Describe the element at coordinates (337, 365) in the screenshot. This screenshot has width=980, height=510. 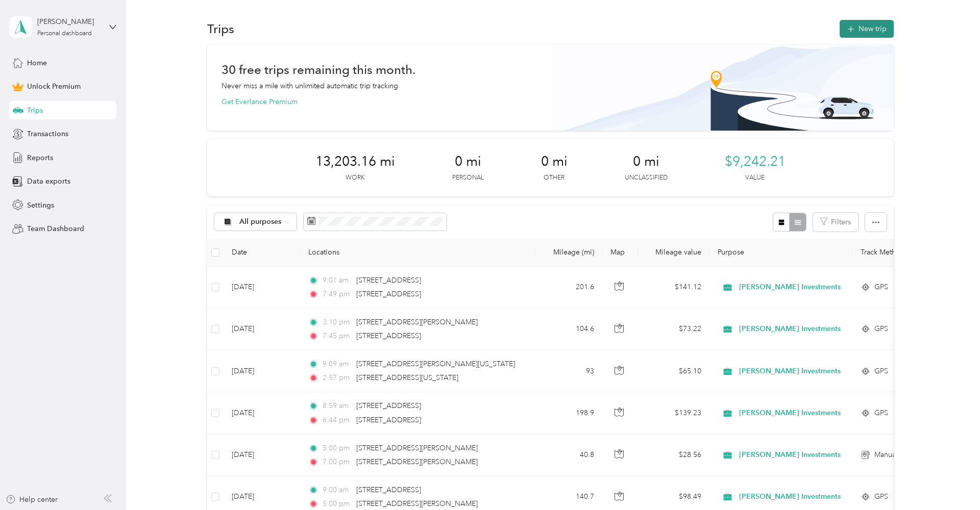
I see `span: 9:09 am` at that location.